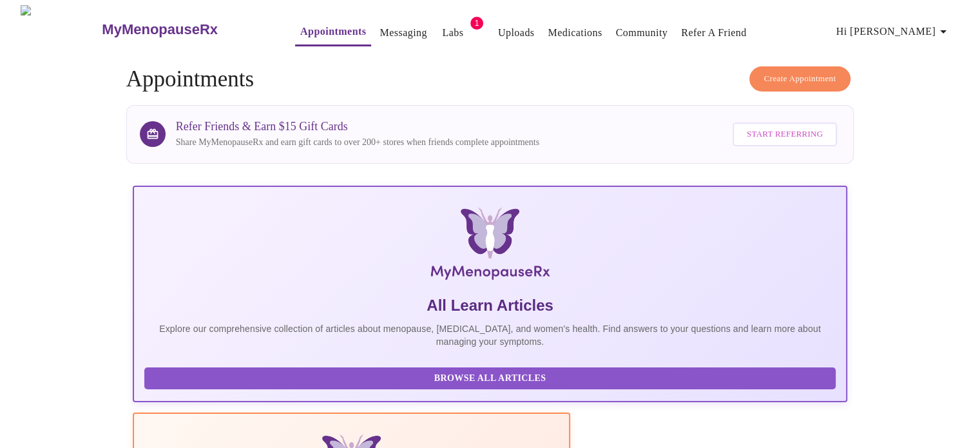 The height and width of the screenshot is (448, 980). I want to click on h5: All Learn Articles, so click(490, 305).